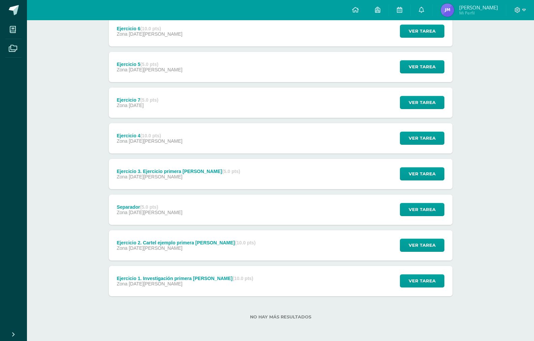 This screenshot has height=341, width=534. What do you see at coordinates (149, 136) in the screenshot?
I see `div: Ejercicio 4` at bounding box center [149, 136].